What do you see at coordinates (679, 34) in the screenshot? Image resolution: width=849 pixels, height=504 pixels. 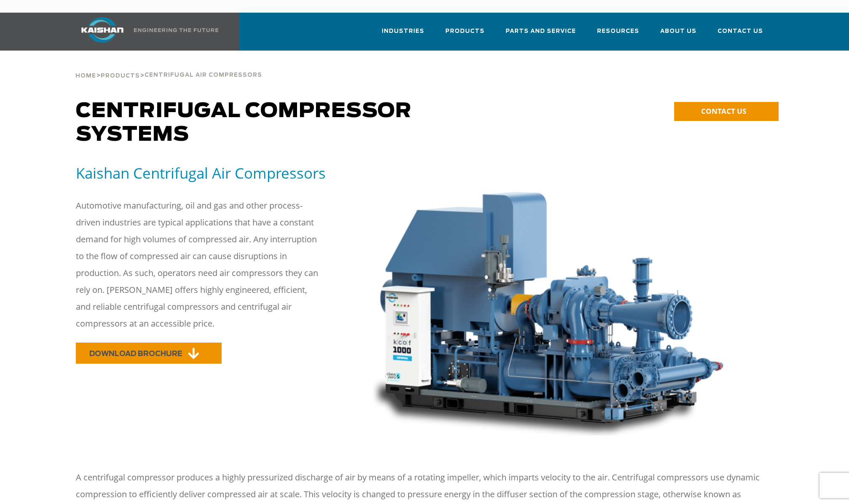 I see `a: About Us` at bounding box center [679, 34].